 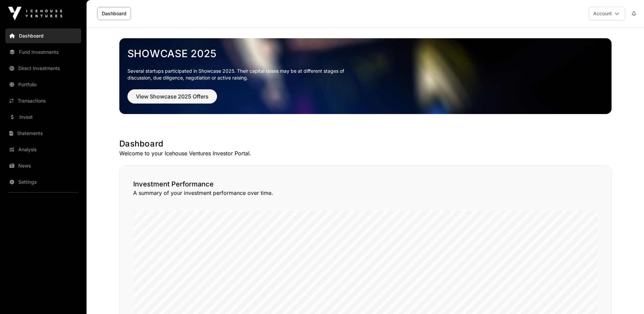 I want to click on a: Statements, so click(x=43, y=134).